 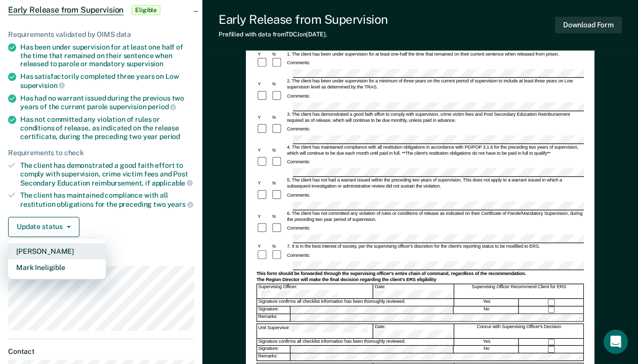 What do you see at coordinates (435, 118) in the screenshot?
I see `div: 3. The client has demonstrated a good faith effort to comply with supervision, crime victim fees ...` at bounding box center [435, 118].